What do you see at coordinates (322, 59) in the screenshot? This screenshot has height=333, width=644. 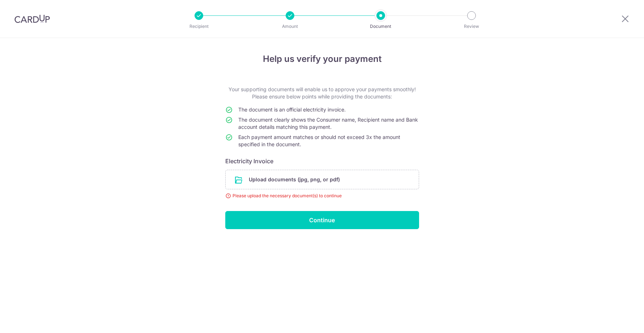 I see `h4: Help us verify your payment` at bounding box center [322, 59].